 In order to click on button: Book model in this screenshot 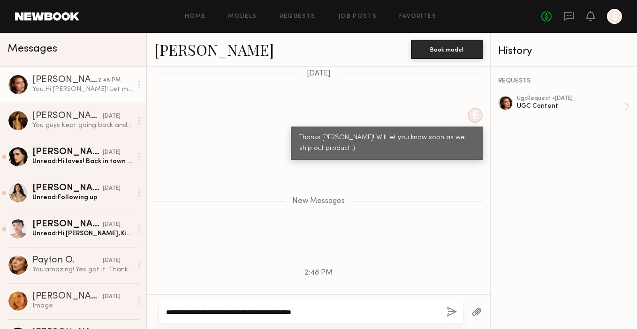, I will do `click(447, 50)`.